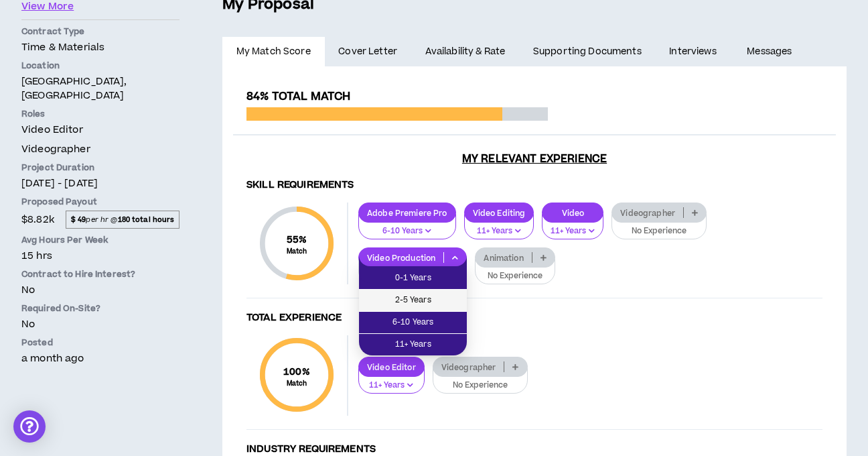 This screenshot has width=868, height=456. Describe the element at coordinates (273, 52) in the screenshot. I see `a: My Match Score` at that location.